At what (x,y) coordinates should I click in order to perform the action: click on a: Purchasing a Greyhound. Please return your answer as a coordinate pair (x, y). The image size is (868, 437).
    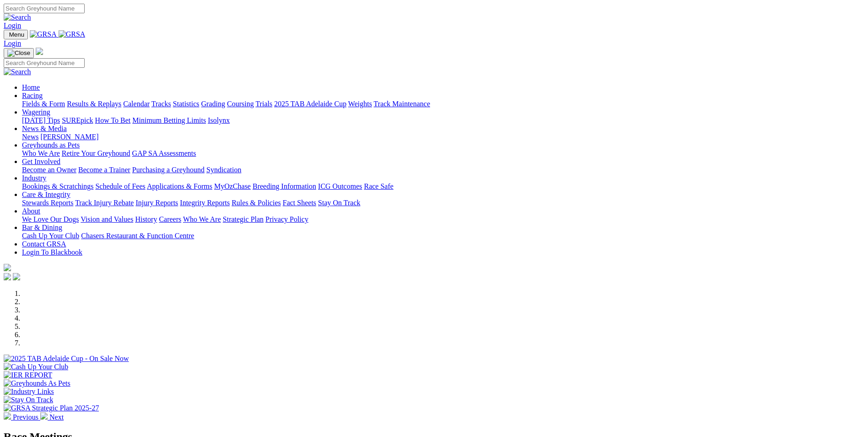
    Looking at the image, I should click on (168, 169).